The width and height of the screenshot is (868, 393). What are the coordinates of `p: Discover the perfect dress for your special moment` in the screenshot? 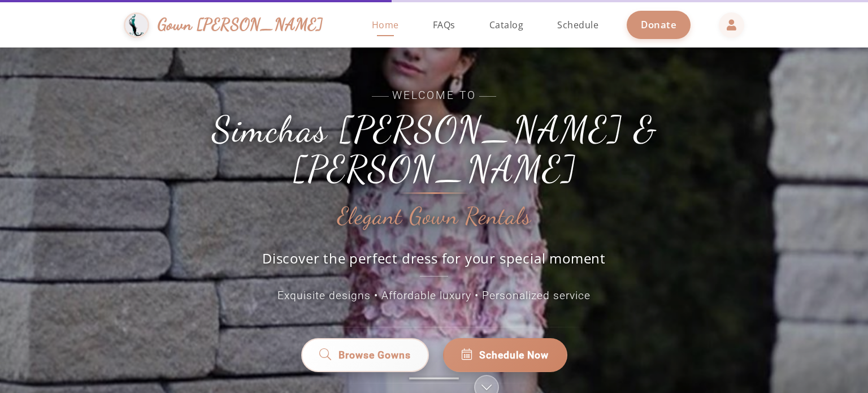 It's located at (434, 262).